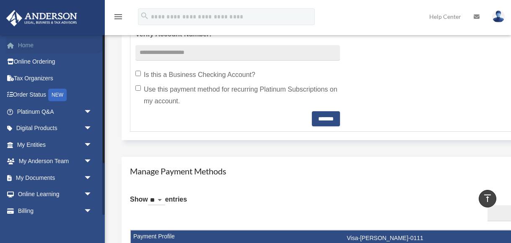  Describe the element at coordinates (55, 62) in the screenshot. I see `a: Online Ordering` at that location.